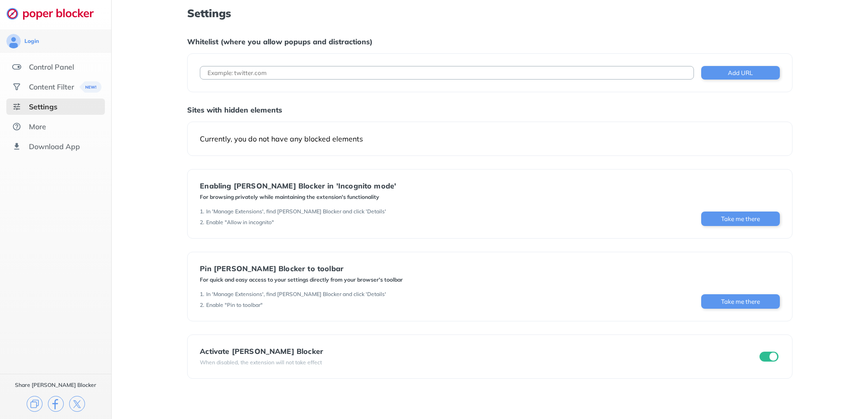 The width and height of the screenshot is (868, 419). I want to click on div: Content Filter, so click(51, 87).